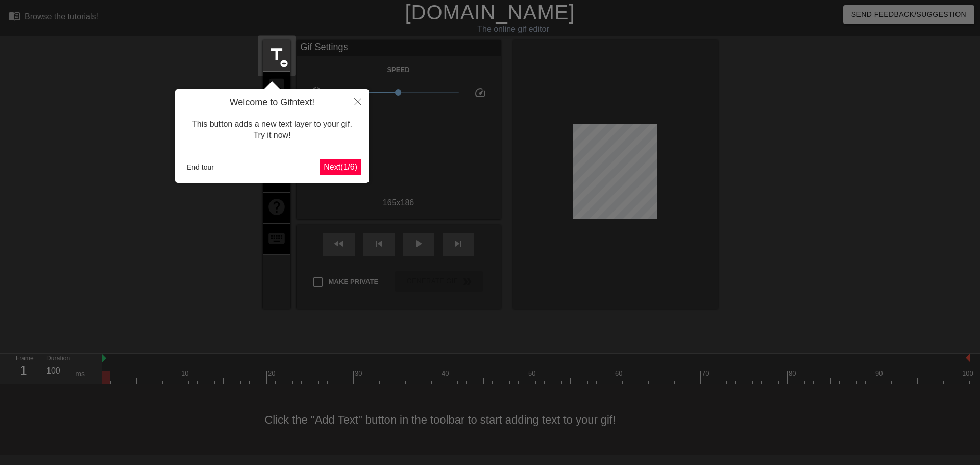 The width and height of the screenshot is (980, 465). What do you see at coordinates (272, 102) in the screenshot?
I see `h4: Welcome to Gifntext!` at bounding box center [272, 102].